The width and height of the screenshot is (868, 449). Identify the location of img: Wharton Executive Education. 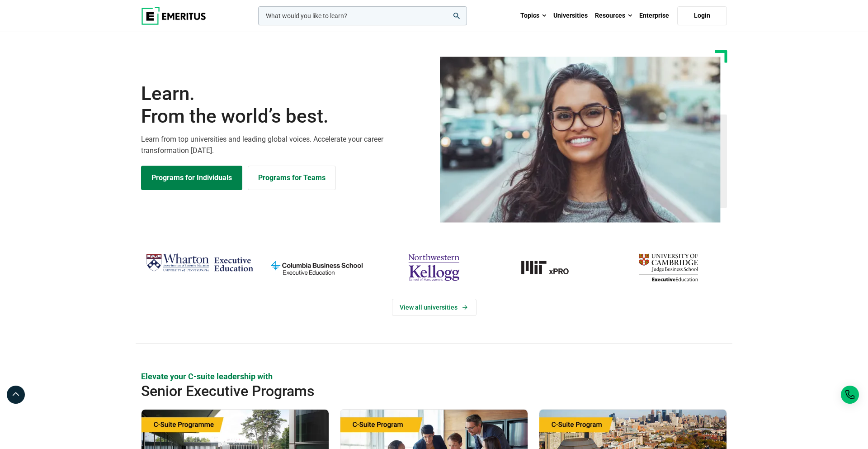
(200, 263).